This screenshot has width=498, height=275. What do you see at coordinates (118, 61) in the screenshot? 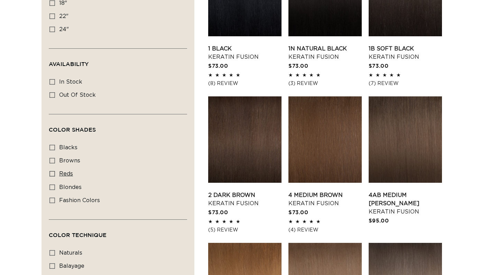
I see `summary: Availability (0 selected)` at bounding box center [118, 61].